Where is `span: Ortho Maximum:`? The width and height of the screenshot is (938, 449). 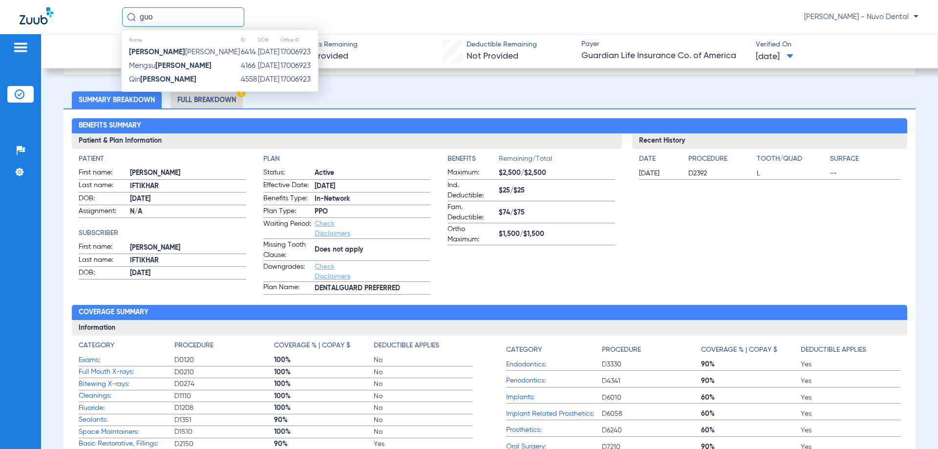 span: Ortho Maximum: is located at coordinates (471, 234).